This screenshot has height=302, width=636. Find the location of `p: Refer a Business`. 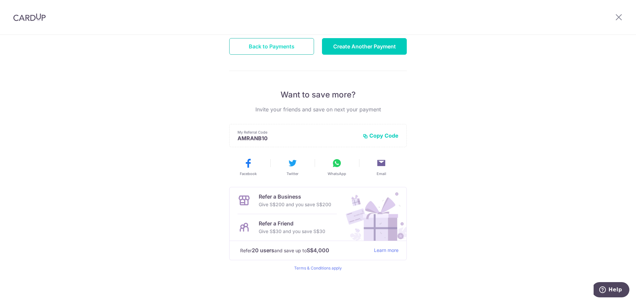

p: Refer a Business is located at coordinates (295, 196).